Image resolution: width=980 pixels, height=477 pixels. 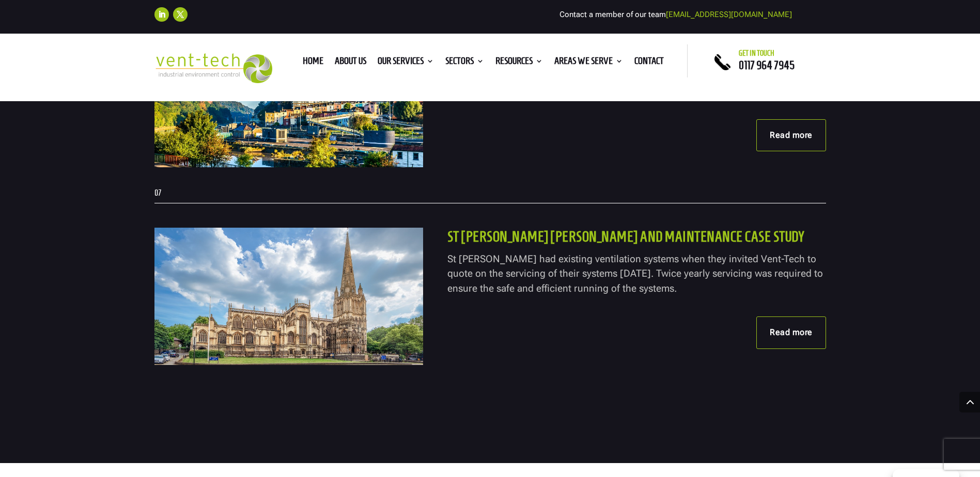 I want to click on a: Home, so click(x=313, y=63).